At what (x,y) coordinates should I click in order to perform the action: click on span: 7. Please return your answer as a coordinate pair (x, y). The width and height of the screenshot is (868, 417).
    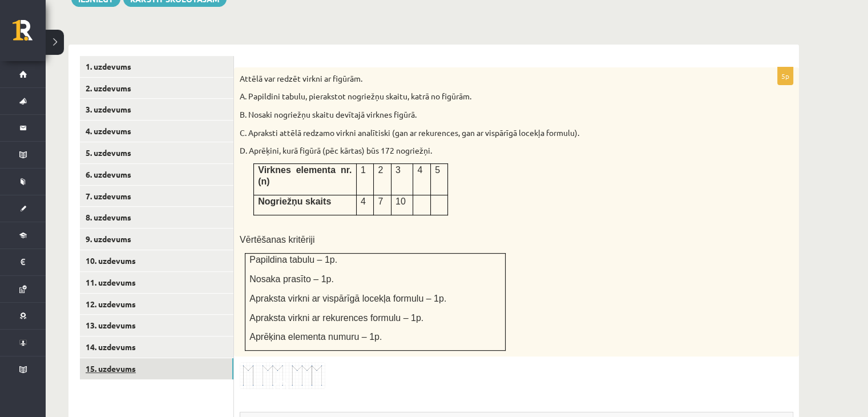
    Looking at the image, I should click on (380, 201).